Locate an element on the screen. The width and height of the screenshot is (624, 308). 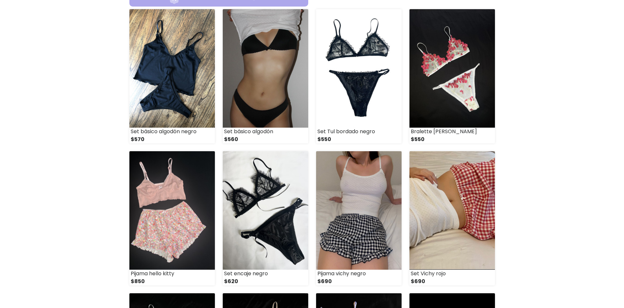
a: Set básico algodón negro $570 is located at coordinates (172, 76).